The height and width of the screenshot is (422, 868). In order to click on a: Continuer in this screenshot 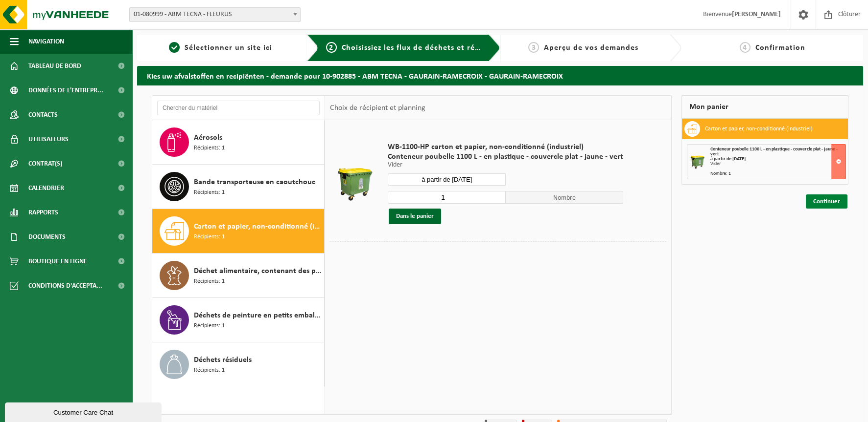, I will do `click(826, 202)`.